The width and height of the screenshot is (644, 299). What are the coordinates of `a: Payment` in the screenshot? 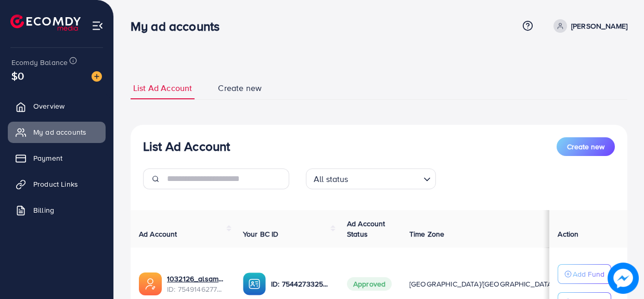 It's located at (57, 158).